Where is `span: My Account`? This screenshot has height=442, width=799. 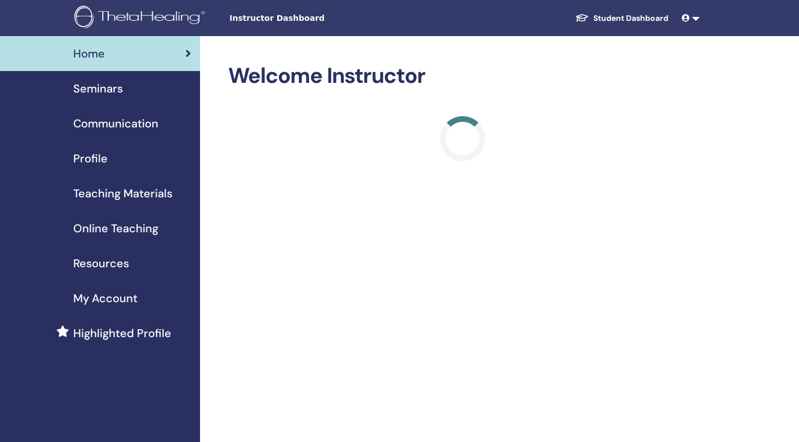 span: My Account is located at coordinates (105, 298).